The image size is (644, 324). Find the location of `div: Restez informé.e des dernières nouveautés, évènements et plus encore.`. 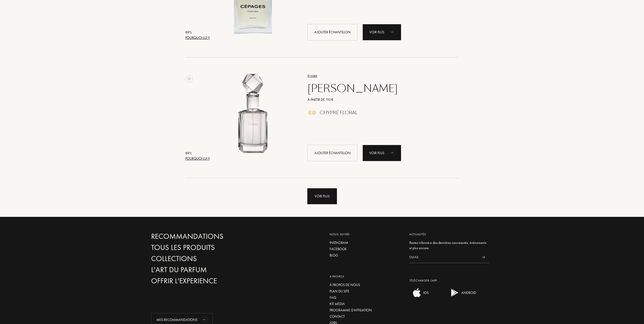

div: Restez informé.e des dernières nouveautés, évènements et plus encore. is located at coordinates (449, 246).